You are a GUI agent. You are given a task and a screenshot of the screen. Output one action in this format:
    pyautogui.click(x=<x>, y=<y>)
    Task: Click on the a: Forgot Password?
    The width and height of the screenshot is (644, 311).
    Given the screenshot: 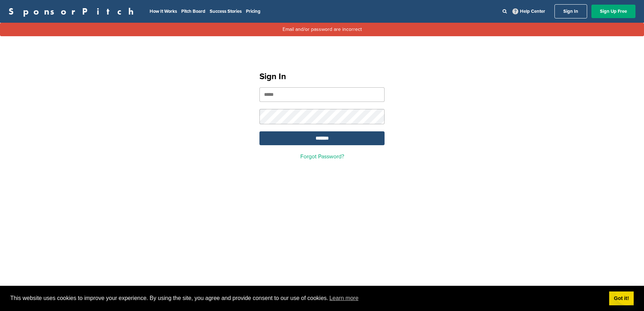 What is the action you would take?
    pyautogui.click(x=322, y=157)
    